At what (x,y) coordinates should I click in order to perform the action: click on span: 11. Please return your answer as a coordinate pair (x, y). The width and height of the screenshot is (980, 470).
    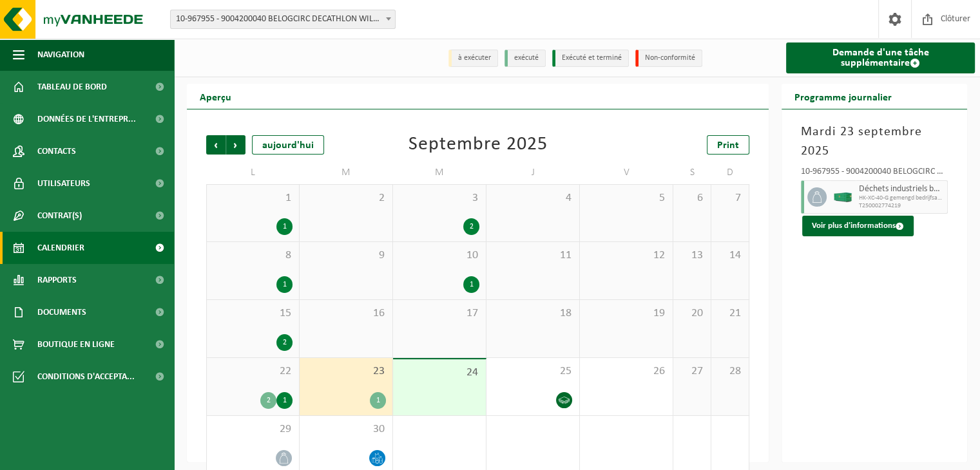
    Looking at the image, I should click on (533, 256).